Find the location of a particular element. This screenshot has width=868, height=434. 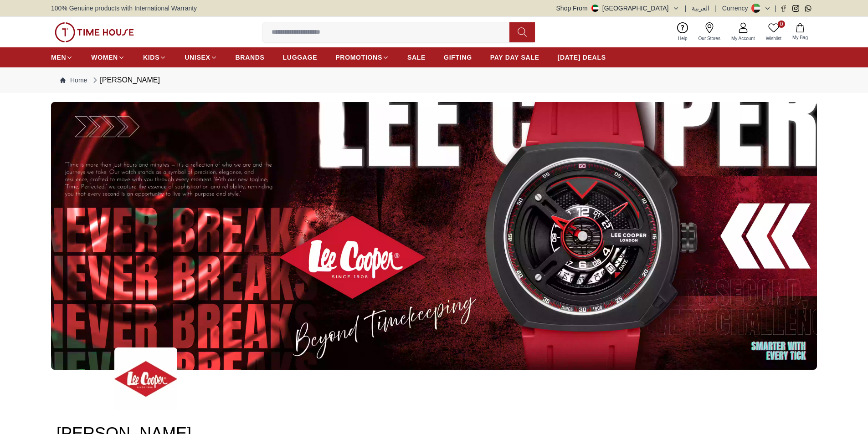

span: العربية is located at coordinates (700, 8).